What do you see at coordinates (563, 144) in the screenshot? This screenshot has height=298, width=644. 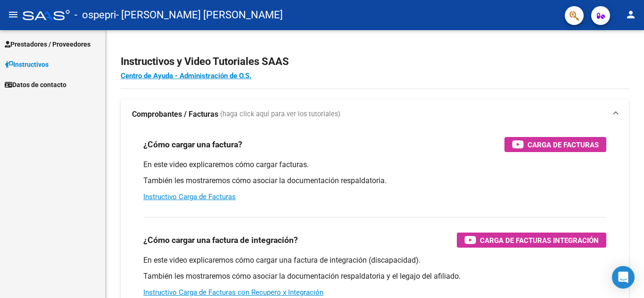 I see `span: Carga de Facturas` at bounding box center [563, 144].